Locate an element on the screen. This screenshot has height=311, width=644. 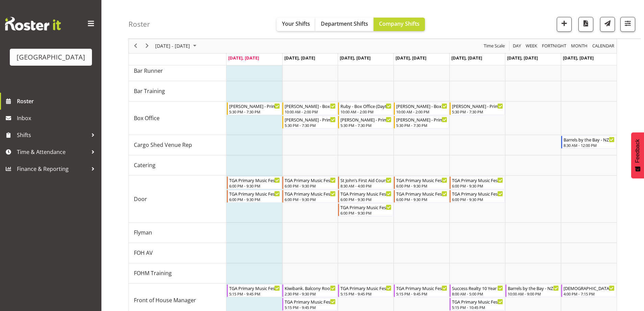
div: 10:00 AM - 2:00 PM is located at coordinates (310, 112).